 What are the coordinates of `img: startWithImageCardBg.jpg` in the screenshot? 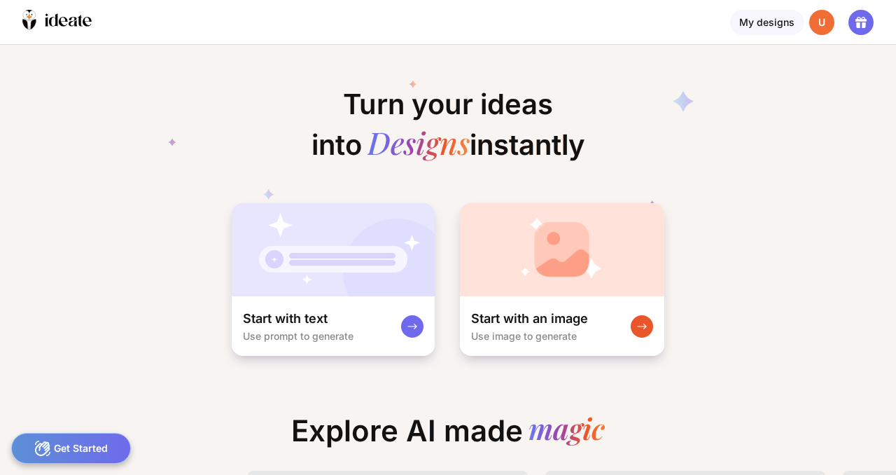 It's located at (562, 249).